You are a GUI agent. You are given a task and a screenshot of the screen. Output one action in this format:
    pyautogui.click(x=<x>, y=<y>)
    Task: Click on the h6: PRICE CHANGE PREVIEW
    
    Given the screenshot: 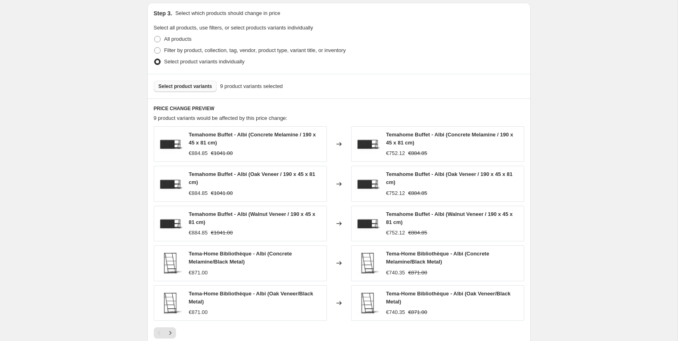 What is the action you would take?
    pyautogui.click(x=339, y=109)
    